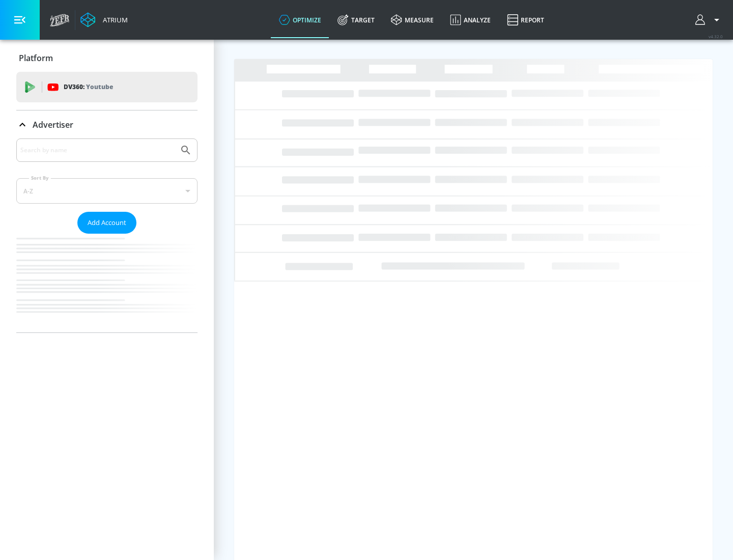 The height and width of the screenshot is (560, 733). Describe the element at coordinates (97, 150) in the screenshot. I see `input: Search by name` at that location.